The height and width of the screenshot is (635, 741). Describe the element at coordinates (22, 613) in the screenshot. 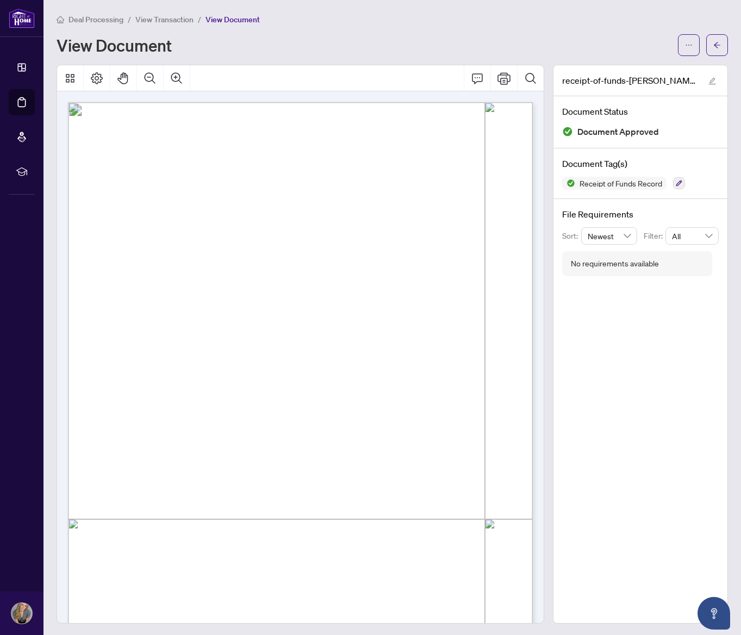

I see `img: Profile Icon` at that location.